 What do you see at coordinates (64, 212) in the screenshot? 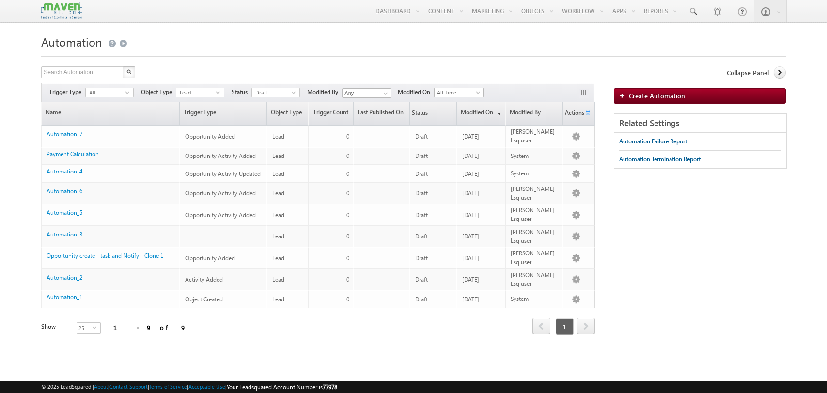
I see `a: Automation_5` at bounding box center [64, 212].